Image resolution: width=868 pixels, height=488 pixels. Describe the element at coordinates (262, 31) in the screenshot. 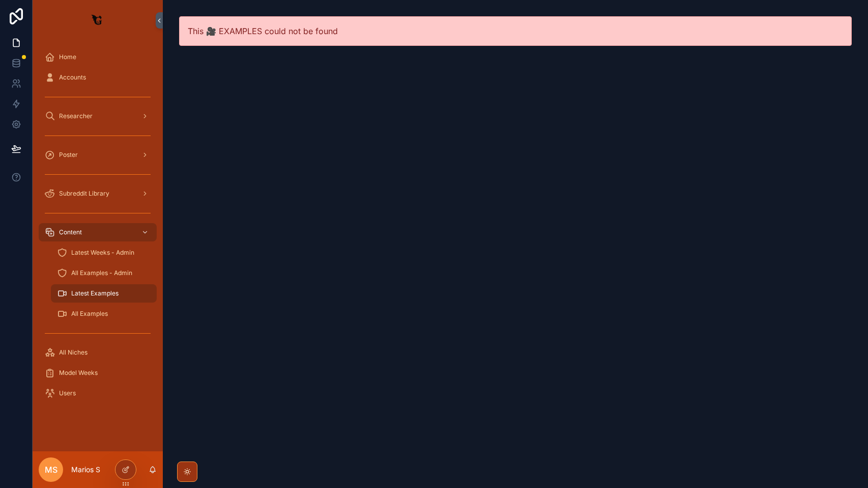

I see `span: This 🎥 EXAMPLES could not be found` at that location.